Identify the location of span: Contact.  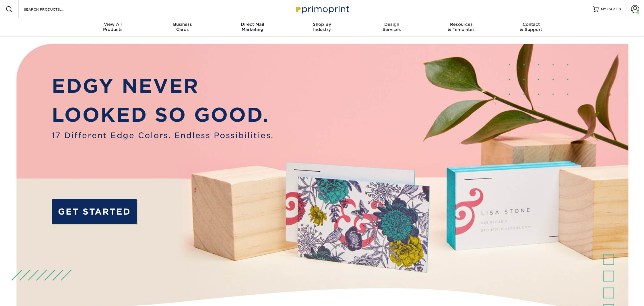
(531, 24).